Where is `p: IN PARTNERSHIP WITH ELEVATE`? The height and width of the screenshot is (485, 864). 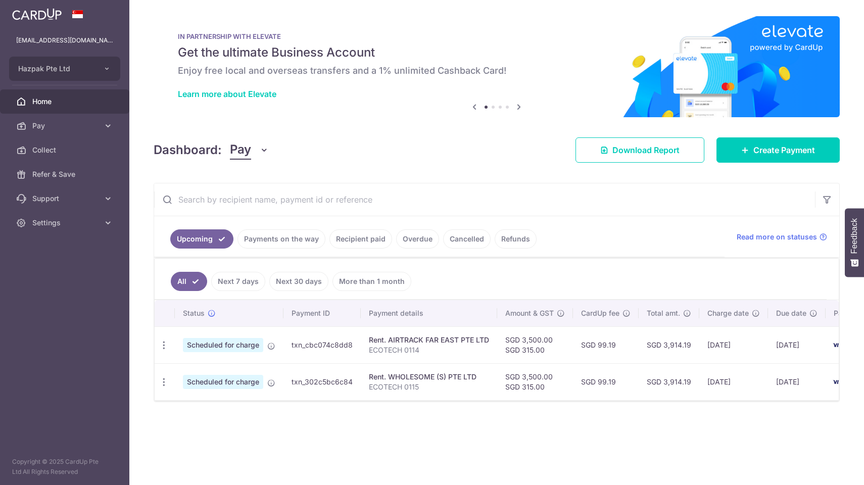
p: IN PARTNERSHIP WITH ELEVATE is located at coordinates (497, 36).